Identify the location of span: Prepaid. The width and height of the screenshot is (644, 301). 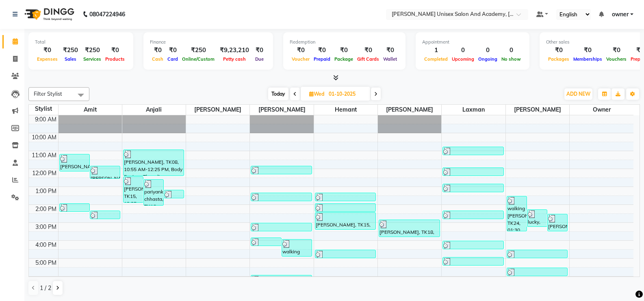
(322, 59).